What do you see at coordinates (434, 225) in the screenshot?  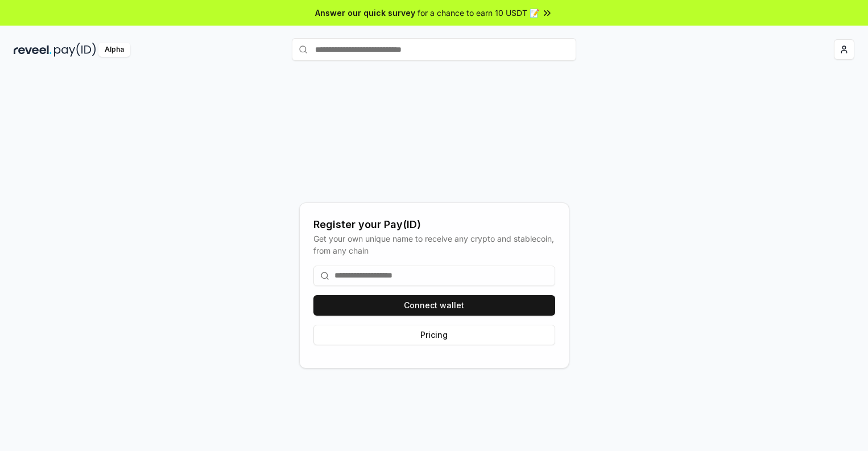 I see `div: Register your Pay(ID)` at bounding box center [434, 225].